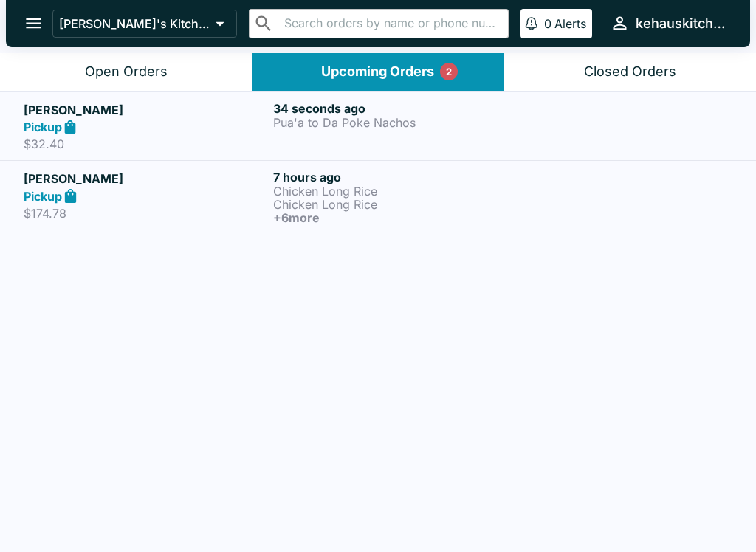 The height and width of the screenshot is (552, 756). Describe the element at coordinates (548, 24) in the screenshot. I see `p: 0` at that location.